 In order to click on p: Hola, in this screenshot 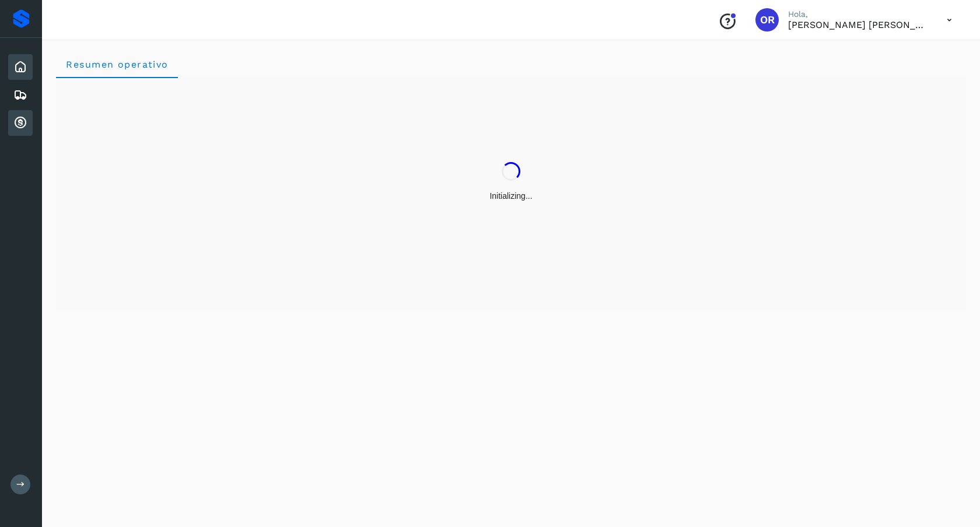, I will do `click(858, 14)`.